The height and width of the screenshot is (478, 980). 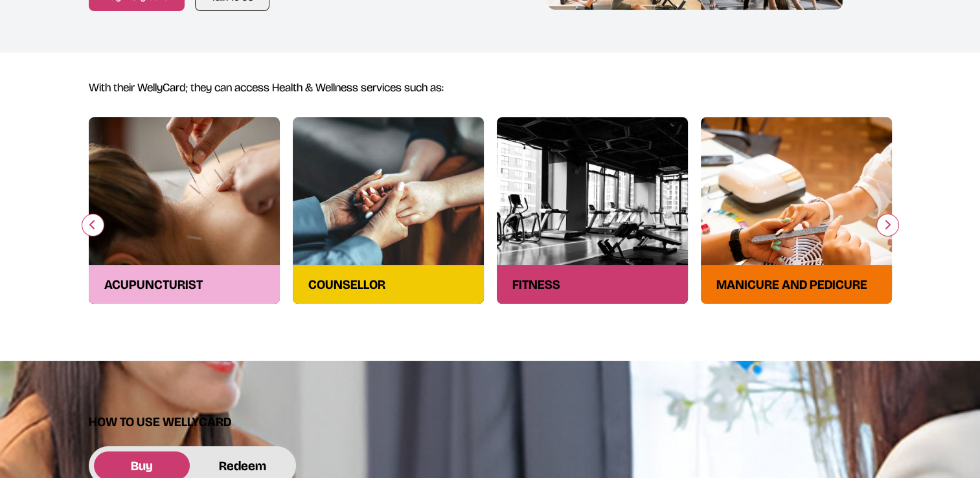 What do you see at coordinates (388, 284) in the screenshot?
I see `div: counsellor` at bounding box center [388, 284].